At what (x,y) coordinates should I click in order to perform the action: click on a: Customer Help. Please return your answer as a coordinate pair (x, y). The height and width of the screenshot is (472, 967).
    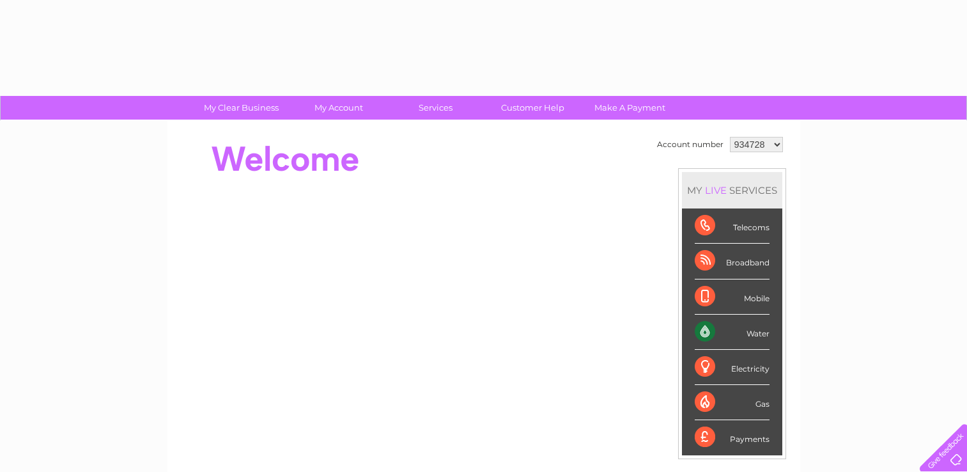
    Looking at the image, I should click on (532, 107).